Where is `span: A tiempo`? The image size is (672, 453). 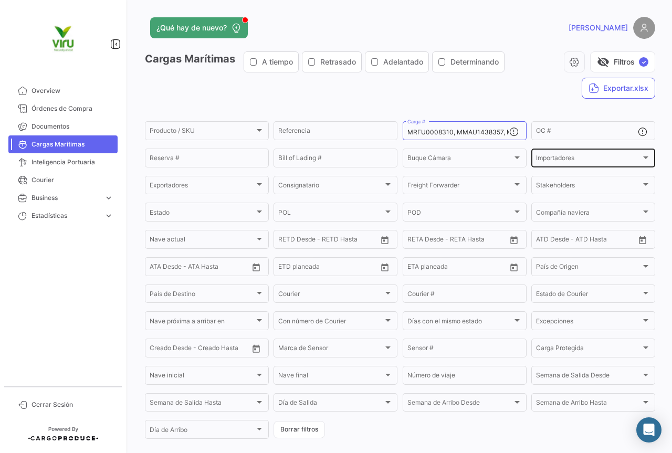
span: A tiempo is located at coordinates (277, 62).